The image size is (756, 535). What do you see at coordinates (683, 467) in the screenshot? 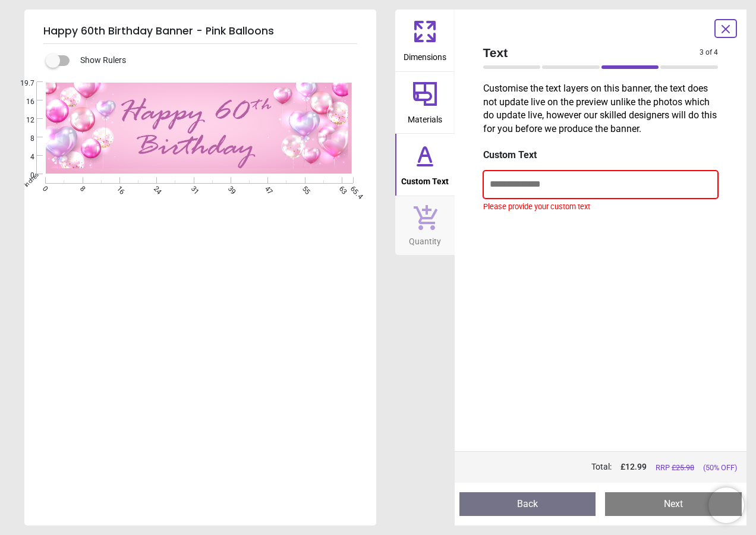
I see `span: £ 25.98` at bounding box center [683, 467].